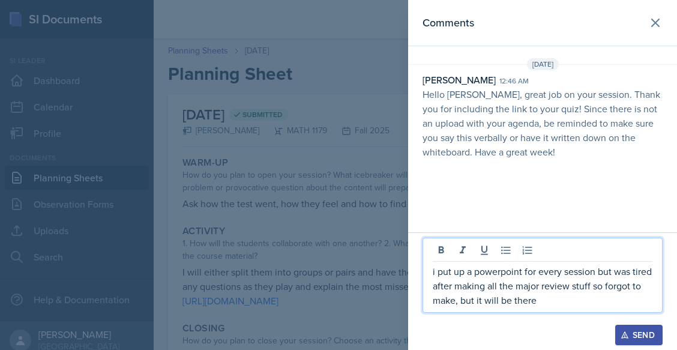  What do you see at coordinates (638, 335) in the screenshot?
I see `button: Send` at bounding box center [638, 335].